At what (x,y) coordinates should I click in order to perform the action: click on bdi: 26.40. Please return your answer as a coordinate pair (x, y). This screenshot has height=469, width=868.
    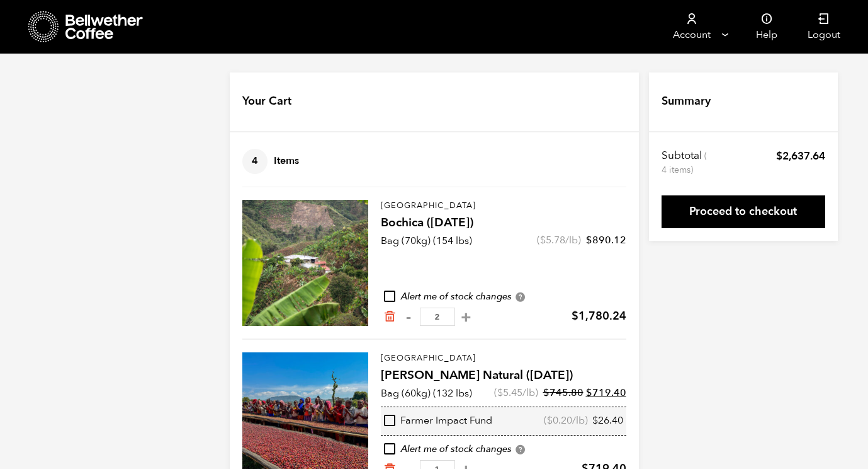
    Looking at the image, I should click on (607, 420).